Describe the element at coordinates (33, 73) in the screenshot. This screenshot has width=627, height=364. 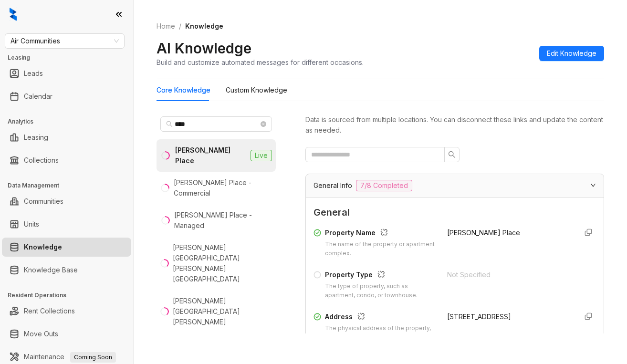
I see `a: Leads` at that location.